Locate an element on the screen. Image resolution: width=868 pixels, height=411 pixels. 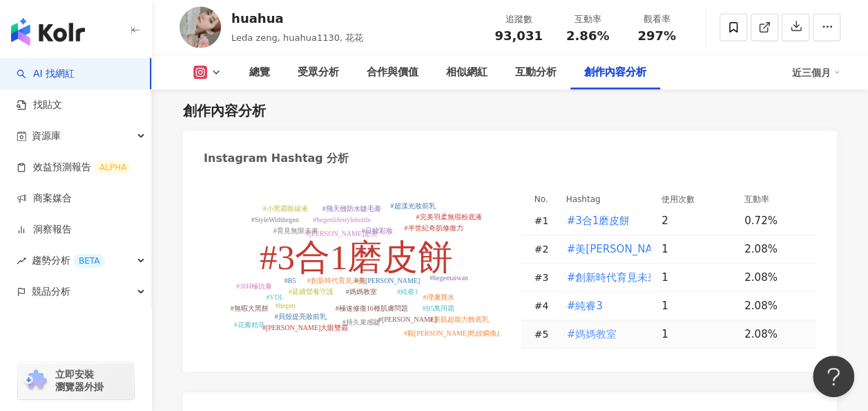
div: # 5 is located at coordinates (545, 334).